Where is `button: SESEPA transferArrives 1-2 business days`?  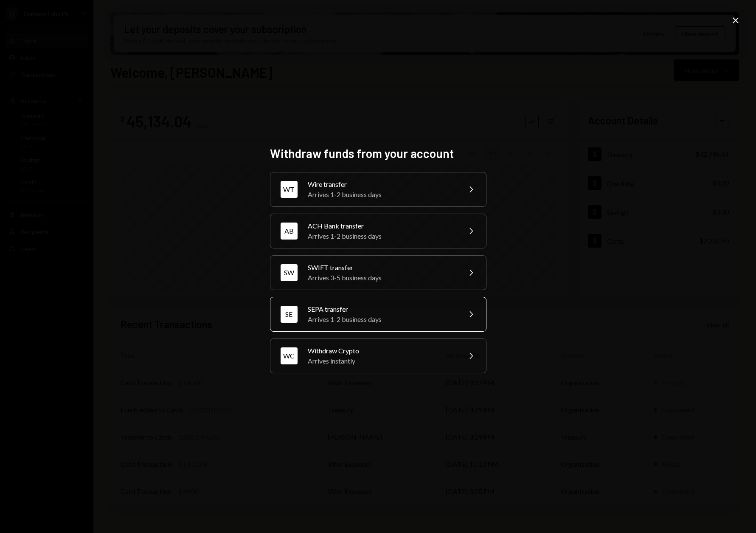
button: SESEPA transferArrives 1-2 business days is located at coordinates (378, 314).